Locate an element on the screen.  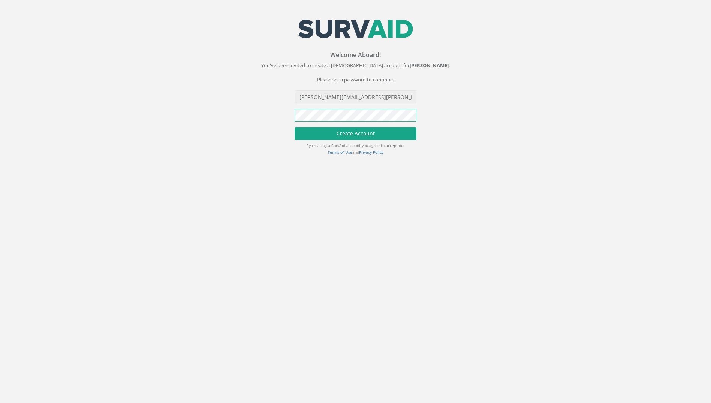
input: Company Email is located at coordinates (356, 97).